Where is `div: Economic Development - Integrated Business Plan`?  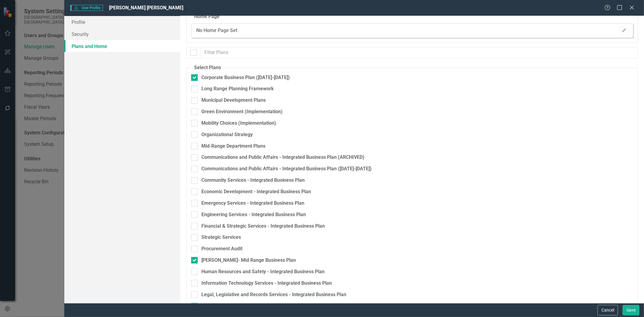
div: Economic Development - Integrated Business Plan is located at coordinates (256, 192).